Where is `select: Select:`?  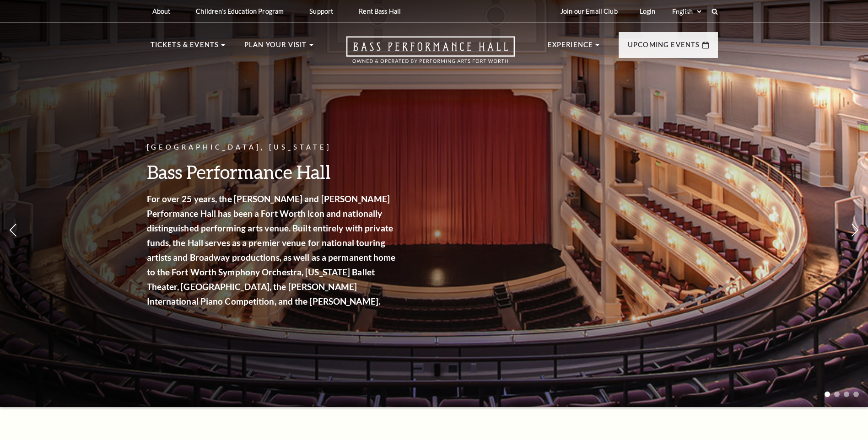 select: Select: is located at coordinates (686, 11).